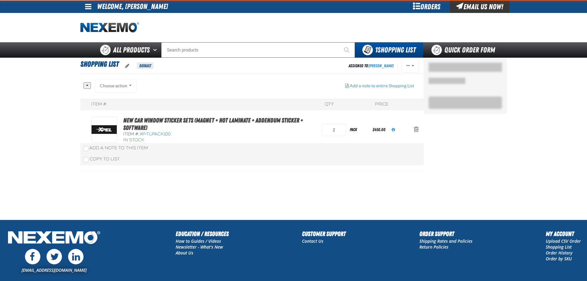  I want to click on h2: Customer Support, so click(324, 234).